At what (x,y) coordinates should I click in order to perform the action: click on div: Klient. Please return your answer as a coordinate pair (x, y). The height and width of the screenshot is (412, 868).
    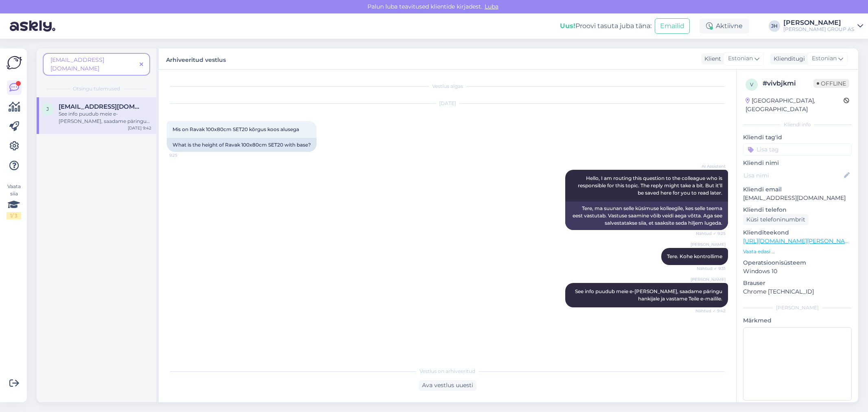
    Looking at the image, I should click on (711, 59).